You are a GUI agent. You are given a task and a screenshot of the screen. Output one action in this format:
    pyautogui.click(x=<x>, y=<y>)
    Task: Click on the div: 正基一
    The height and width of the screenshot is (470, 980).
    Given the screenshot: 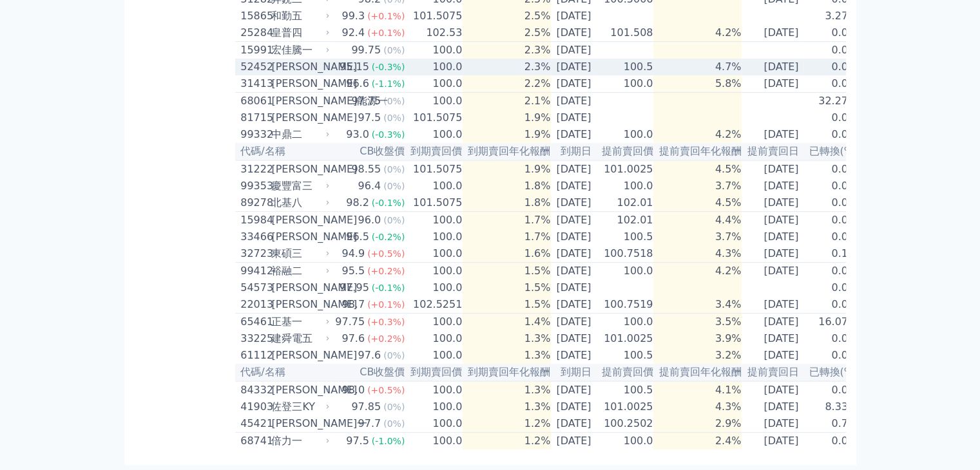 What is the action you would take?
    pyautogui.click(x=299, y=322)
    